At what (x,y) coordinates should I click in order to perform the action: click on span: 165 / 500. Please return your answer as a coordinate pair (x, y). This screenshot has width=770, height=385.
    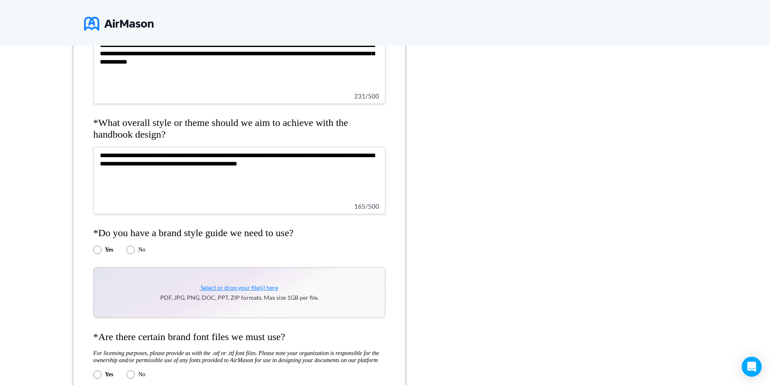
    Looking at the image, I should click on (367, 206).